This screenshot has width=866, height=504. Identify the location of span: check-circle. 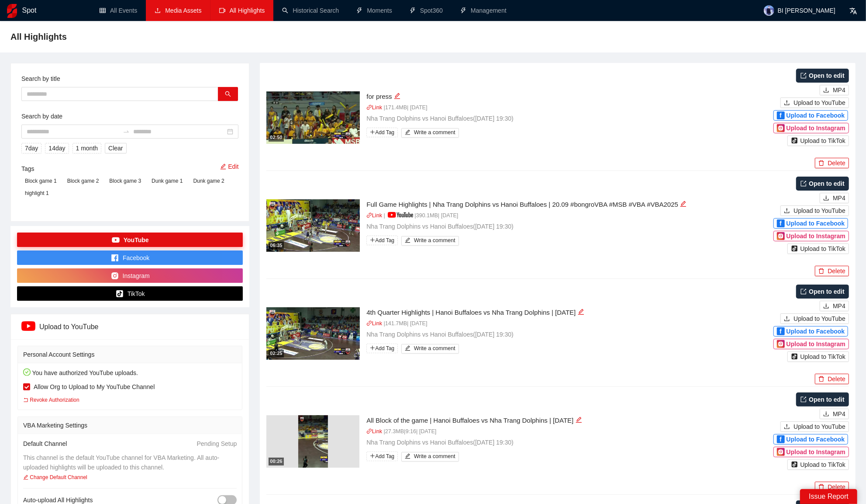
(26, 372).